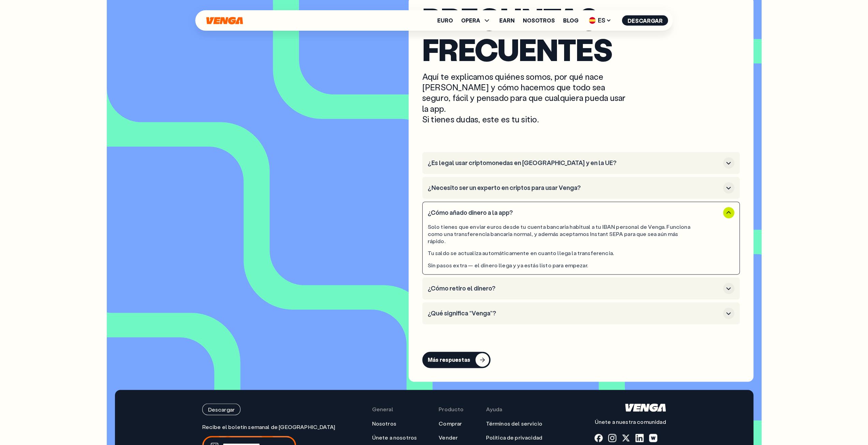 The height and width of the screenshot is (445, 868). What do you see at coordinates (445, 21) in the screenshot?
I see `a: Euro` at bounding box center [445, 21].